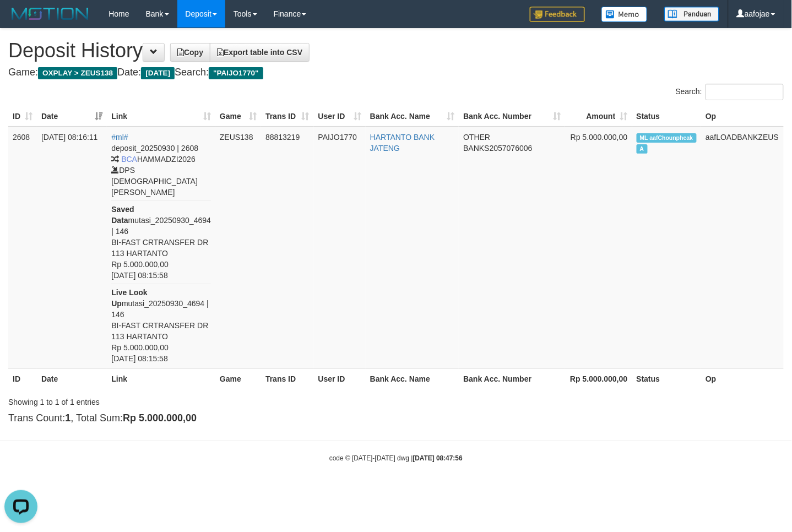 The height and width of the screenshot is (532, 792). Describe the element at coordinates (236, 73) in the screenshot. I see `span: "PAIJO1770"` at that location.